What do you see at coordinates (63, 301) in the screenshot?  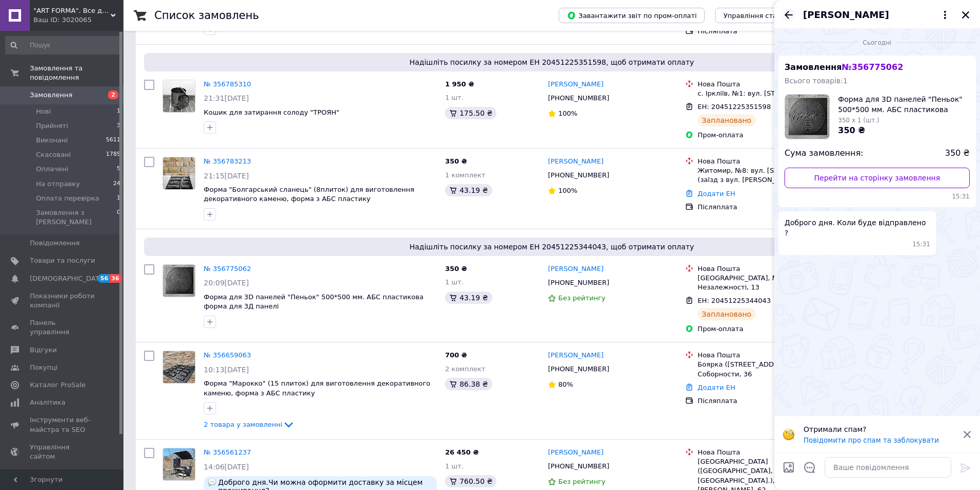 I see `span: Показники роботи компанії` at bounding box center [63, 301].